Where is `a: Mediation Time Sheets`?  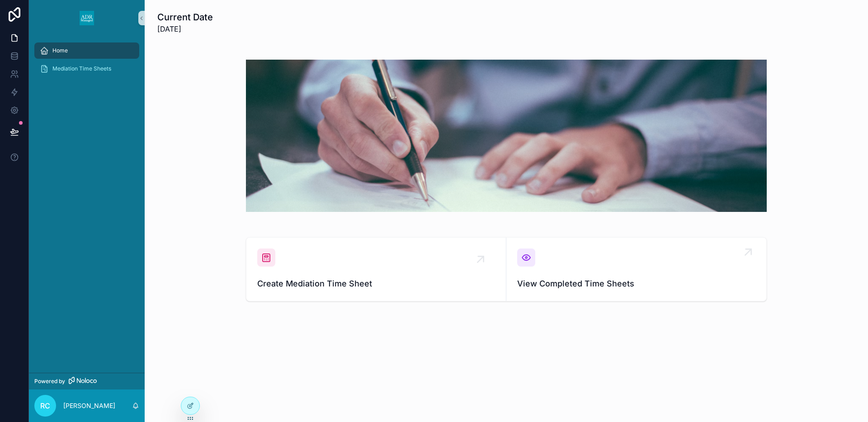
a: Mediation Time Sheets is located at coordinates (87, 69).